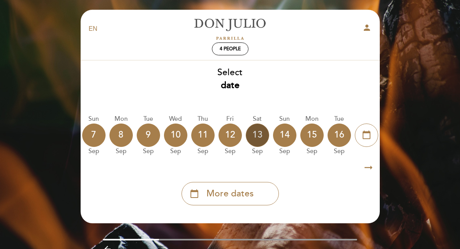 This screenshot has height=249, width=460. What do you see at coordinates (285, 135) in the screenshot?
I see `div: 14` at bounding box center [285, 135].